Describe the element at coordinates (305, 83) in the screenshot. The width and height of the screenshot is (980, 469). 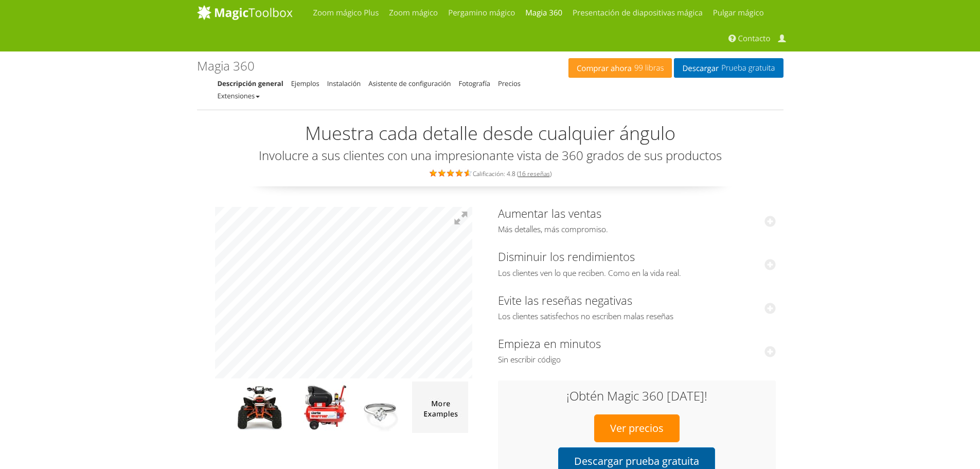
I see `a: Ejemplos` at that location.